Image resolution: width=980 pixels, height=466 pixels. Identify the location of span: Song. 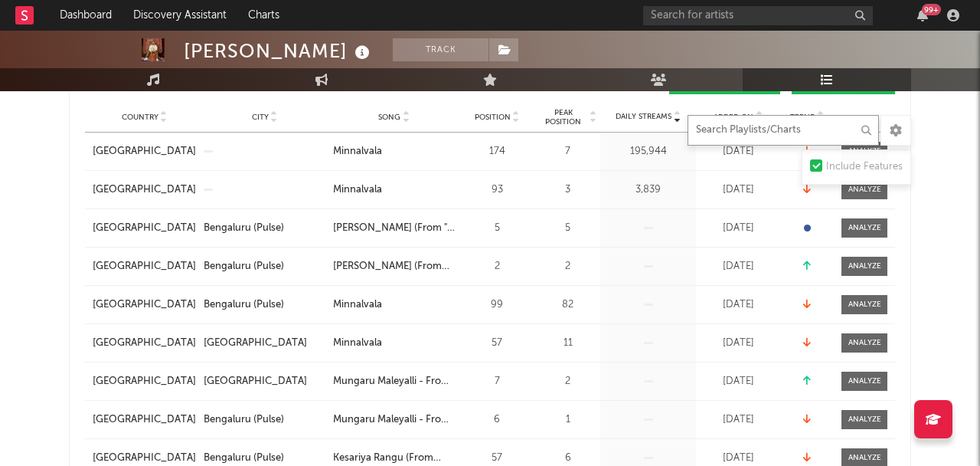
(389, 117).